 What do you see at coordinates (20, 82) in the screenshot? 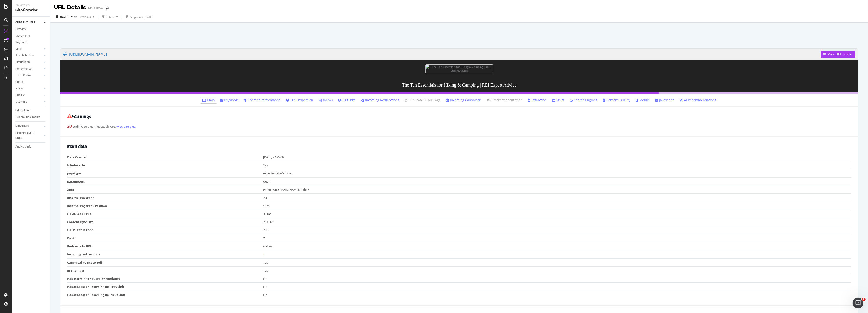
I see `div: Content` at bounding box center [20, 82].